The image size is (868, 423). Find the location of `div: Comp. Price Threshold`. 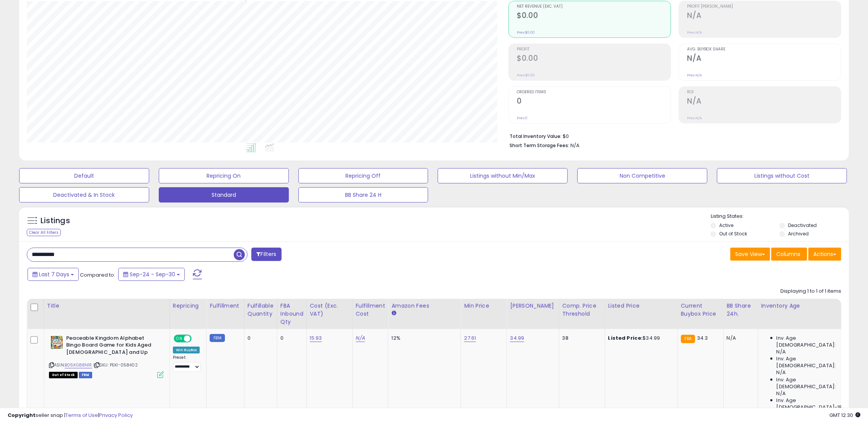

div: Comp. Price Threshold is located at coordinates (582, 310).